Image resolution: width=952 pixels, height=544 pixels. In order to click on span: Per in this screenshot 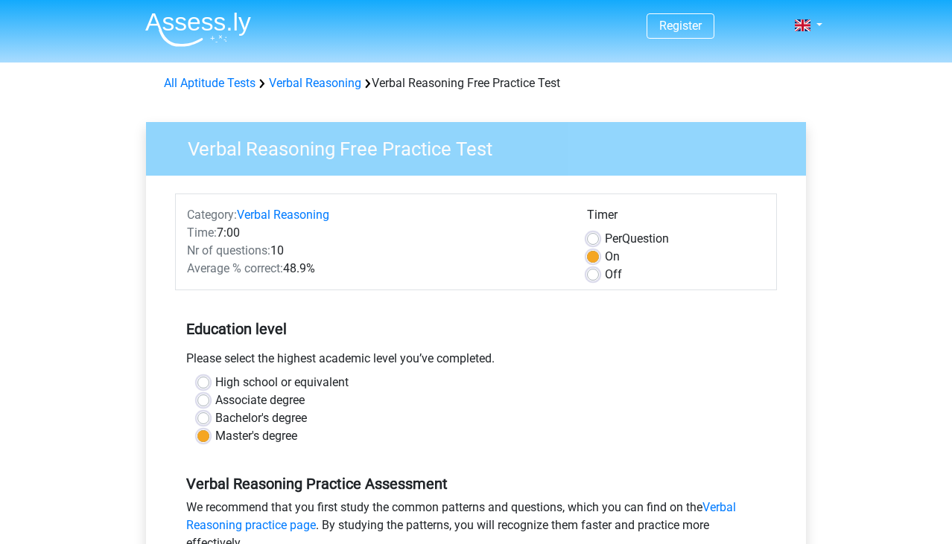, I will do `click(613, 238)`.